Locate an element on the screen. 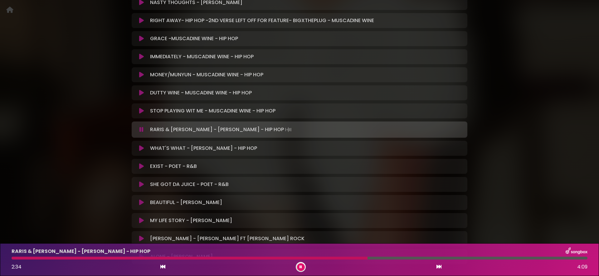 The image size is (599, 276). p: STOP PLAYING WIT ME - MUSCADINE WINE - HIP HOP is located at coordinates (213, 111).